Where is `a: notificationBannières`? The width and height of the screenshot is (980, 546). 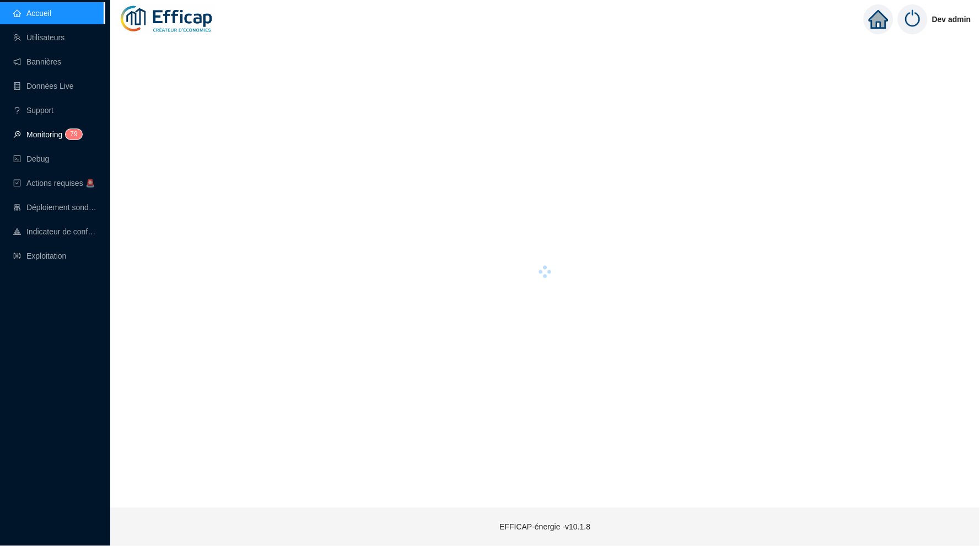 a: notificationBannières is located at coordinates (37, 62).